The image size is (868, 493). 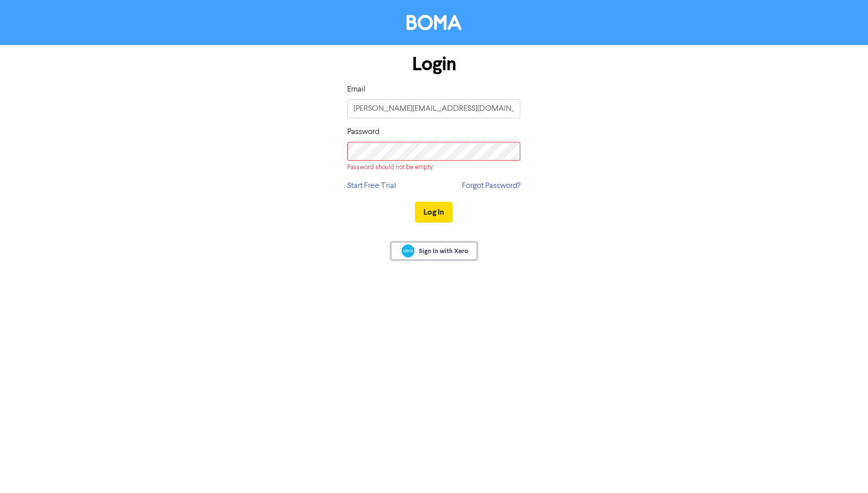 What do you see at coordinates (364, 132) in the screenshot?
I see `label: Password` at bounding box center [364, 132].